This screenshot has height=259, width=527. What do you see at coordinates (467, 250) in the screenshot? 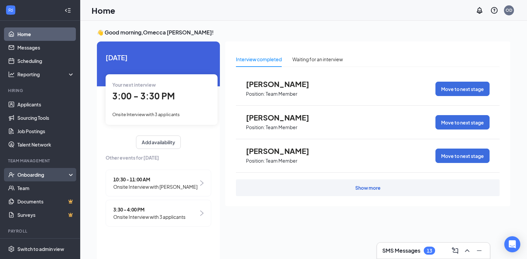
I see `button: ChevronUp` at bounding box center [467, 250].